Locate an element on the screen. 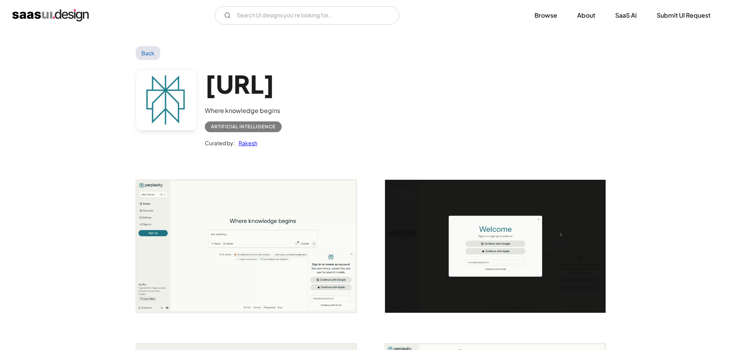 The height and width of the screenshot is (350, 732). a: home is located at coordinates (50, 15).